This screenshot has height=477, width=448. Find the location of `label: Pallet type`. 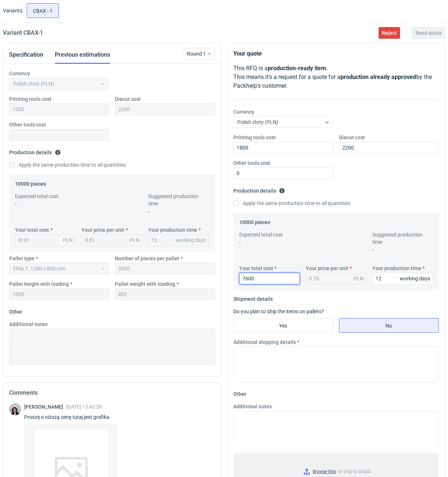

label: Pallet type is located at coordinates (22, 258).